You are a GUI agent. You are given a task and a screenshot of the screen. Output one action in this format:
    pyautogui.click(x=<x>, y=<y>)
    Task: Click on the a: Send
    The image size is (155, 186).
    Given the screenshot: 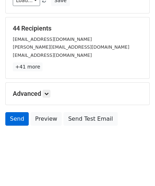 What is the action you would take?
    pyautogui.click(x=17, y=119)
    